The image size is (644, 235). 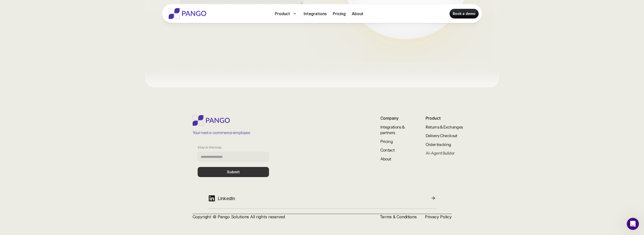 I want to click on a: AI-Agent Builder, so click(x=440, y=153).